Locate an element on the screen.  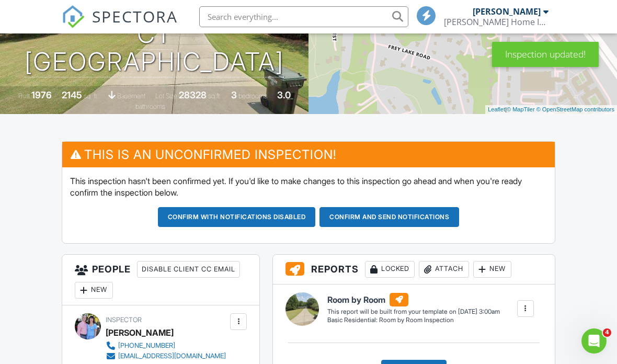
div: Basic Residential: Room by Room Inspection is located at coordinates (413, 320).